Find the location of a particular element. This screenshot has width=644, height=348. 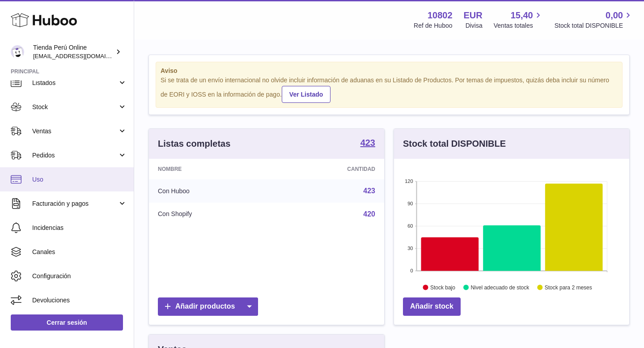

text: 120 is located at coordinates (409, 181).